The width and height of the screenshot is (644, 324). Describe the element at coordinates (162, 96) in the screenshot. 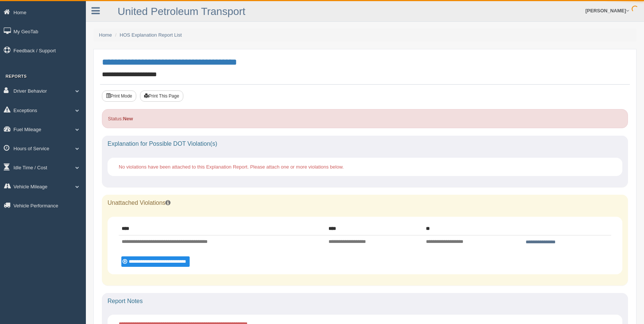

I see `button: Print This Page` at that location.